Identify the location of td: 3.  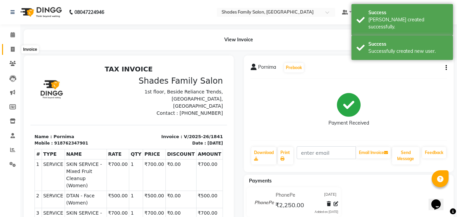
(8, 161).